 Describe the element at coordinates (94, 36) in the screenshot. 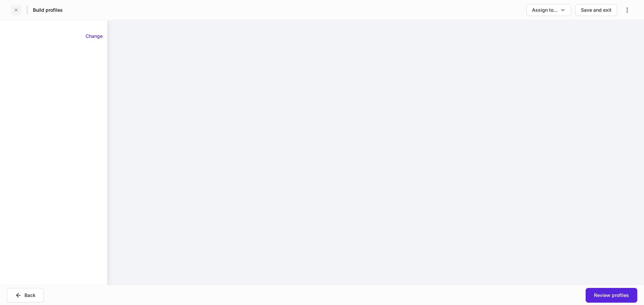

I see `button: Change` at that location.